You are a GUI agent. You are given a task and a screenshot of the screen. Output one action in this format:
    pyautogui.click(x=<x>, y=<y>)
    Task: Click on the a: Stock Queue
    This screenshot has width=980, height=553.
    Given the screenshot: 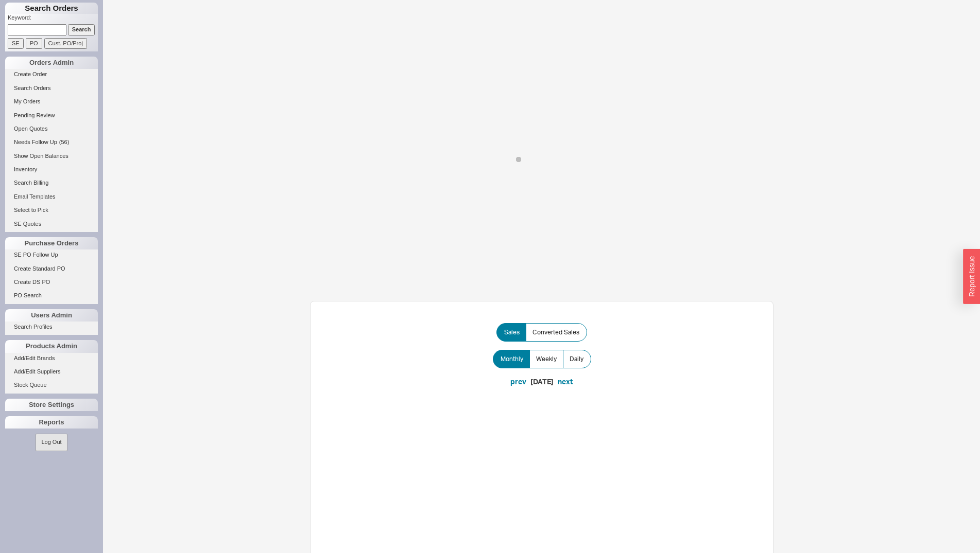 What is the action you would take?
    pyautogui.click(x=51, y=385)
    